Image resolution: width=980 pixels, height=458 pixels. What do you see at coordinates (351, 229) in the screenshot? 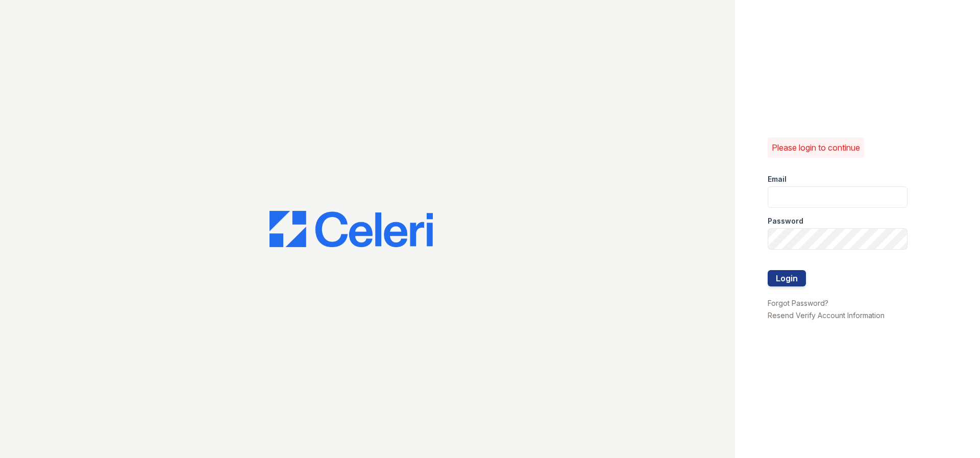
I see `img: CE_Logo_Blue-a8612792a0a2168367f1c8372b55b34899dd931a85d93a1a3d3e32e68fde9ad4.png` at bounding box center [351, 229].